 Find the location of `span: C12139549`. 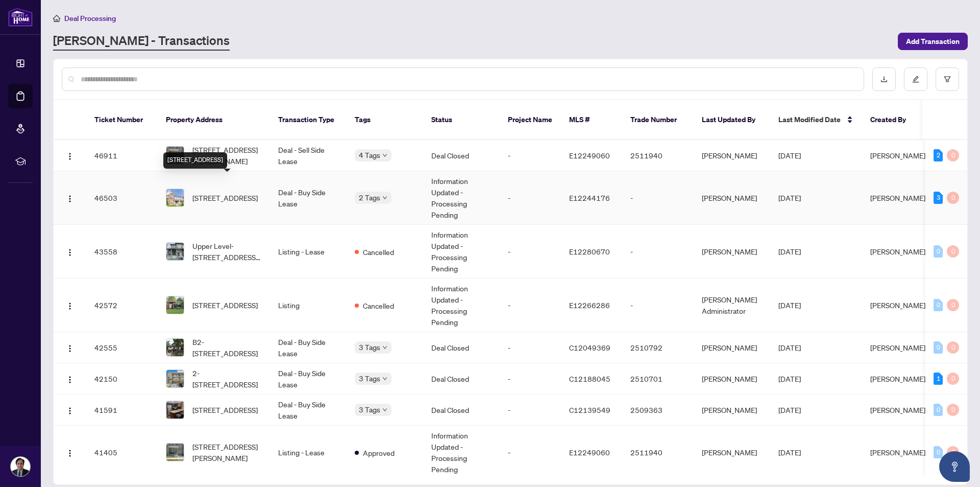

span: C12139549 is located at coordinates (589, 410).